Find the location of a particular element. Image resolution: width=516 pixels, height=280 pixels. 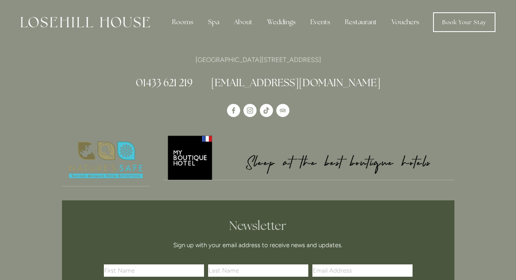

img: Losehill House is located at coordinates (85, 22).